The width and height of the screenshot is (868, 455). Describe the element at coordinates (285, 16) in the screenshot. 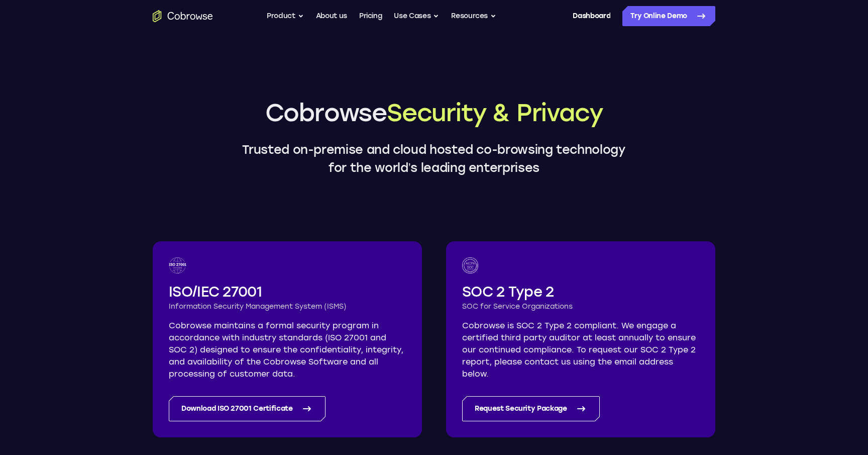

I see `button: Product` at that location.